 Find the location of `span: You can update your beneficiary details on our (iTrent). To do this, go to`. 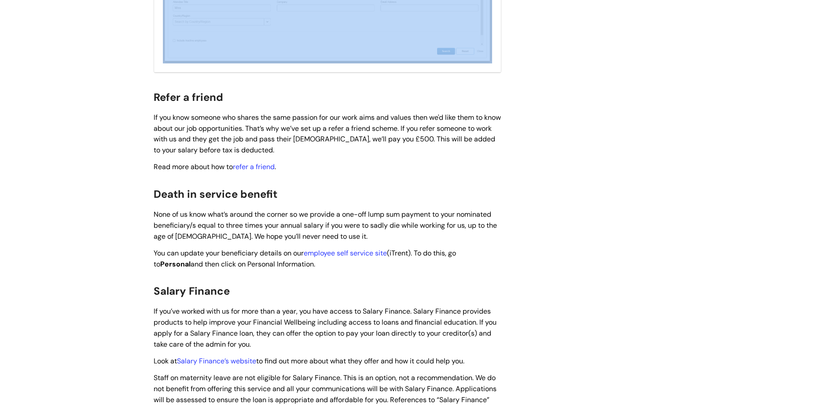

span: You can update your beneficiary details on our (iTrent). To do this, go to is located at coordinates (305, 258).